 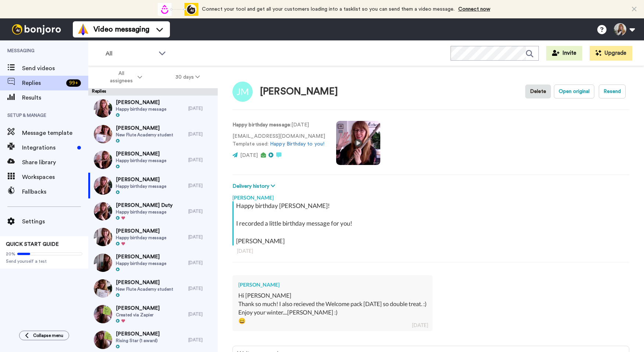 What do you see at coordinates (32, 244) in the screenshot?
I see `span: QUICK START GUIDE` at bounding box center [32, 244].